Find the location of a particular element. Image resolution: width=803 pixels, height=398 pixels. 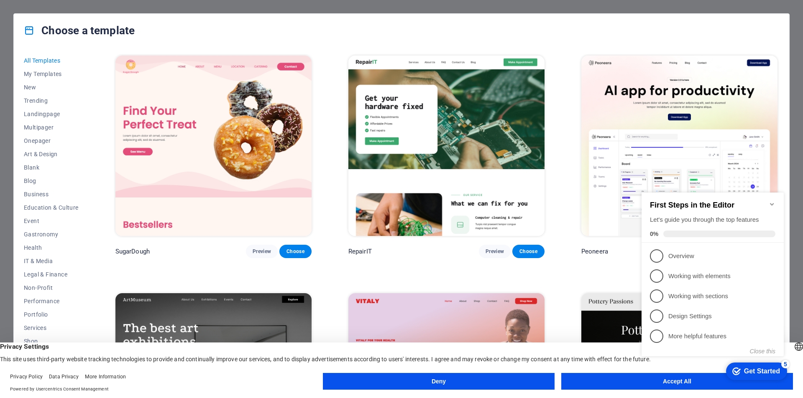

p: SugarDough is located at coordinates (133, 252).